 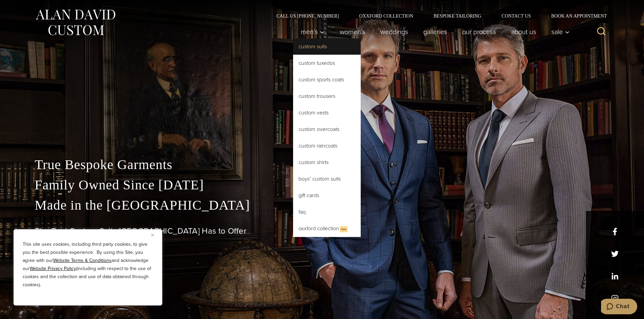 I want to click on a: FAQ, so click(x=327, y=212).